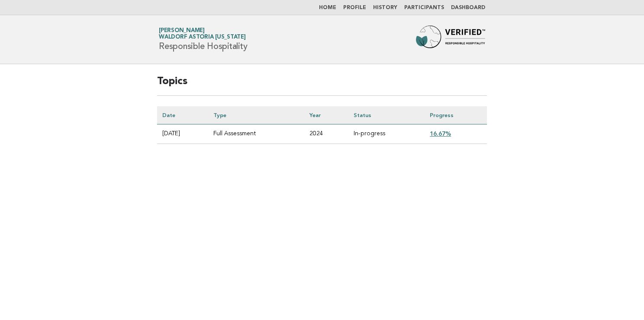  Describe the element at coordinates (385, 8) in the screenshot. I see `a: History` at that location.